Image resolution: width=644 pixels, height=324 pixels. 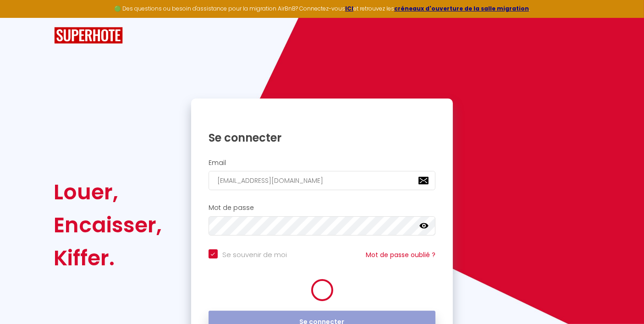 I want to click on div: Encaisser,, so click(x=108, y=225).